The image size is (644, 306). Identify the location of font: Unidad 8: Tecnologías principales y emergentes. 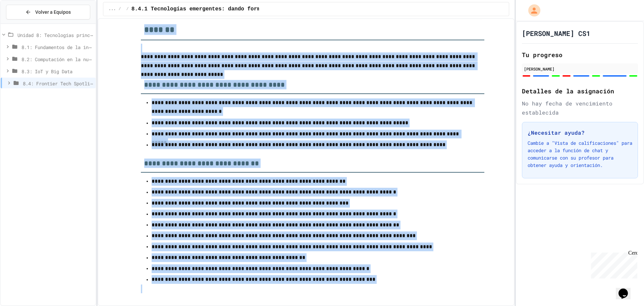
(79, 35).